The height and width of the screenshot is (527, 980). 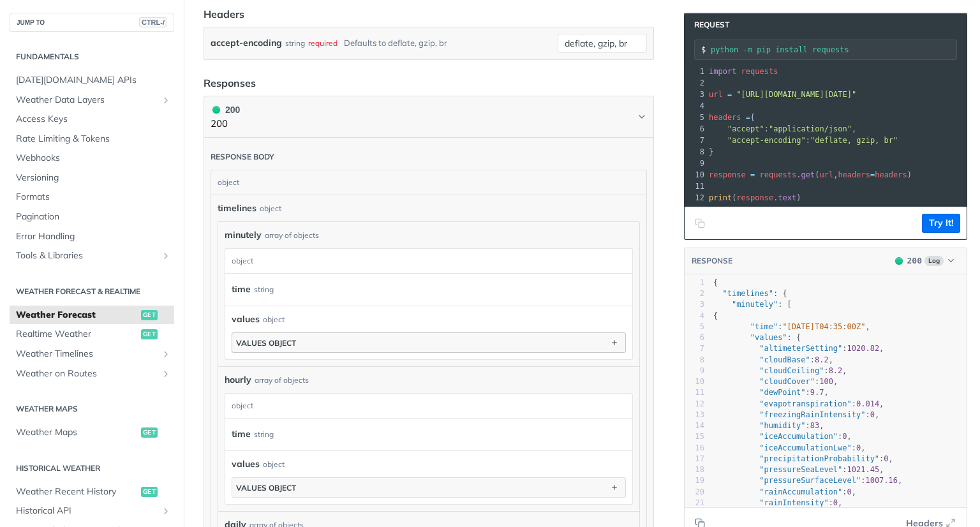 What do you see at coordinates (815, 425) in the screenshot?
I see `span: 83` at bounding box center [815, 425].